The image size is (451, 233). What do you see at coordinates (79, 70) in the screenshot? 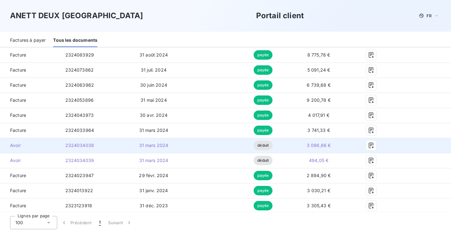
I see `span: 2324073862` at bounding box center [79, 70].